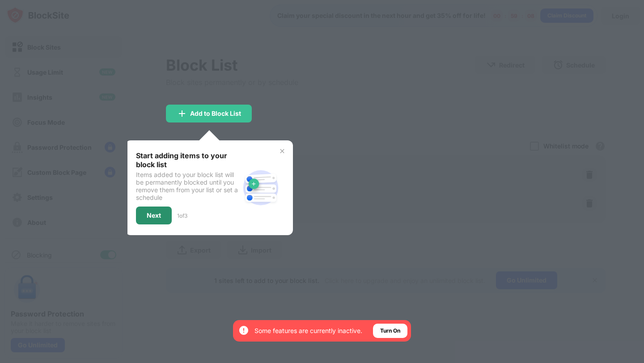 The width and height of the screenshot is (644, 363). What do you see at coordinates (188, 186) in the screenshot?
I see `div: Items added to your block list will be permanently blocked until you remove them from your list o...` at bounding box center [188, 186].